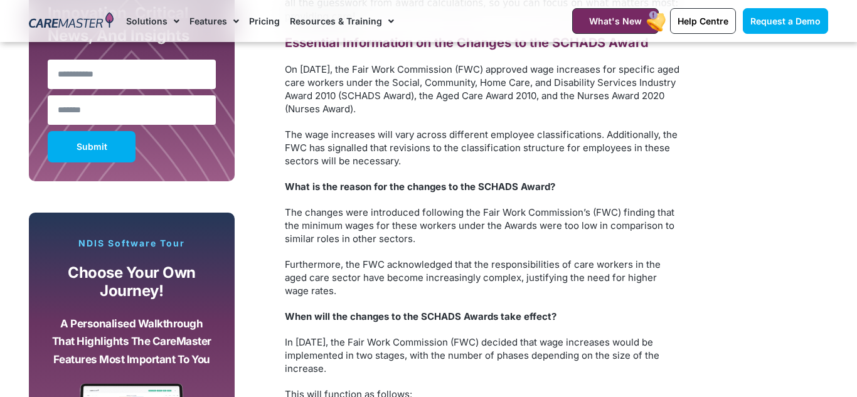 Image resolution: width=857 pixels, height=397 pixels. What do you see at coordinates (92, 147) in the screenshot?
I see `button: Submit` at bounding box center [92, 147].